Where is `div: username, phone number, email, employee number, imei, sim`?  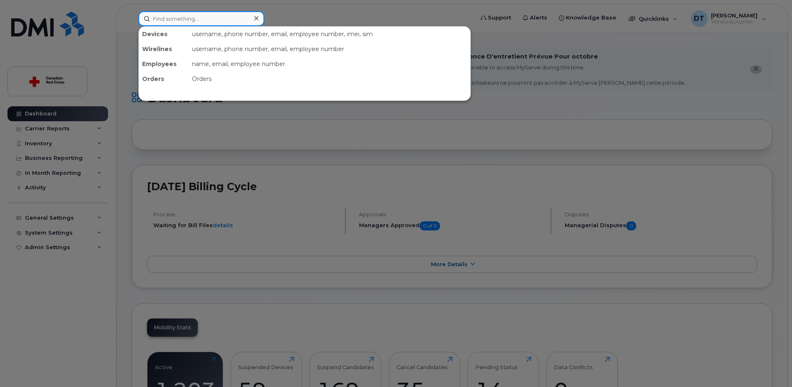 div: username, phone number, email, employee number, imei, sim is located at coordinates (329, 34).